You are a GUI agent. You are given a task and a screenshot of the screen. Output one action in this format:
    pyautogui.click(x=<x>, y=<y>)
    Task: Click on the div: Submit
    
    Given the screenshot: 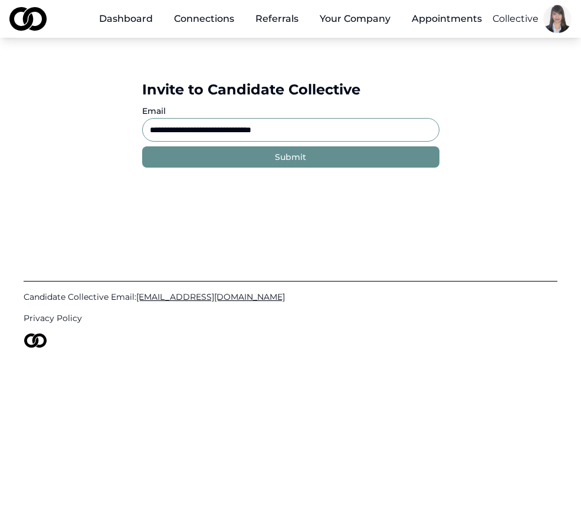 What is the action you would take?
    pyautogui.click(x=290, y=157)
    